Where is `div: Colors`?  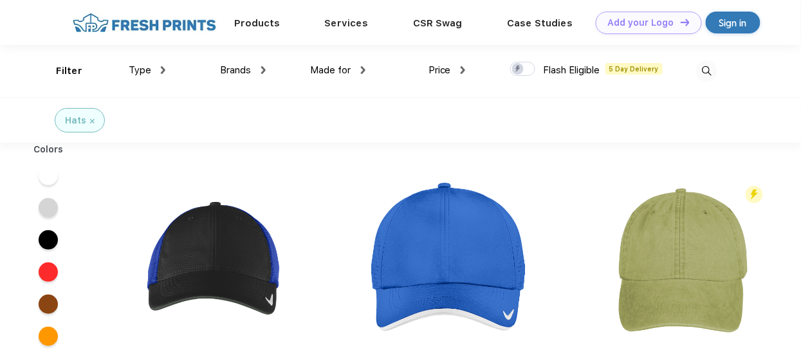 div: Colors is located at coordinates (48, 149).